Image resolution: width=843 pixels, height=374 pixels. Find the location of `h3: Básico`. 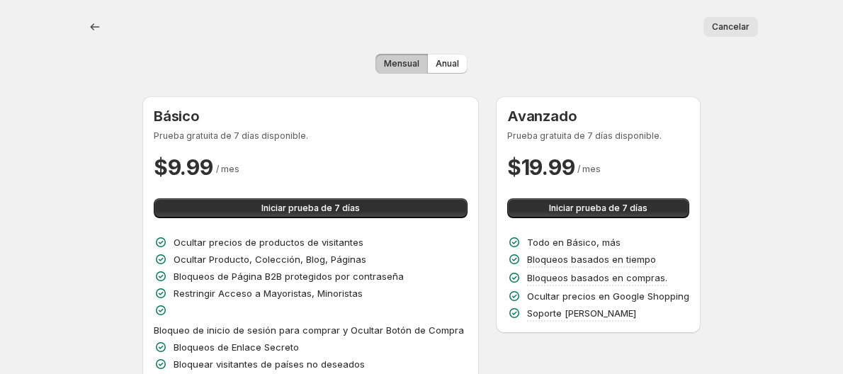

h3: Básico is located at coordinates (310, 116).